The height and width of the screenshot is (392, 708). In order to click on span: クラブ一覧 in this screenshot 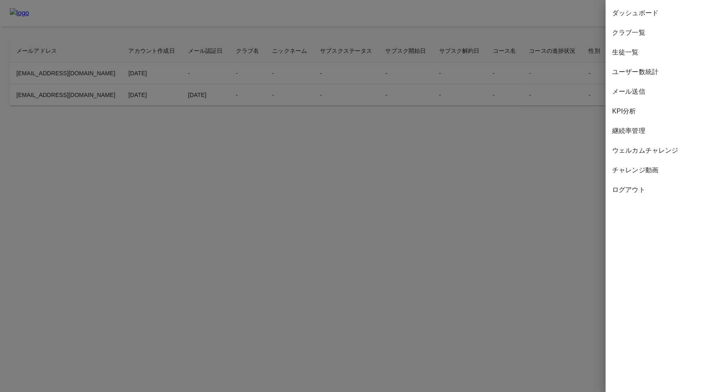, I will do `click(656, 33)`.